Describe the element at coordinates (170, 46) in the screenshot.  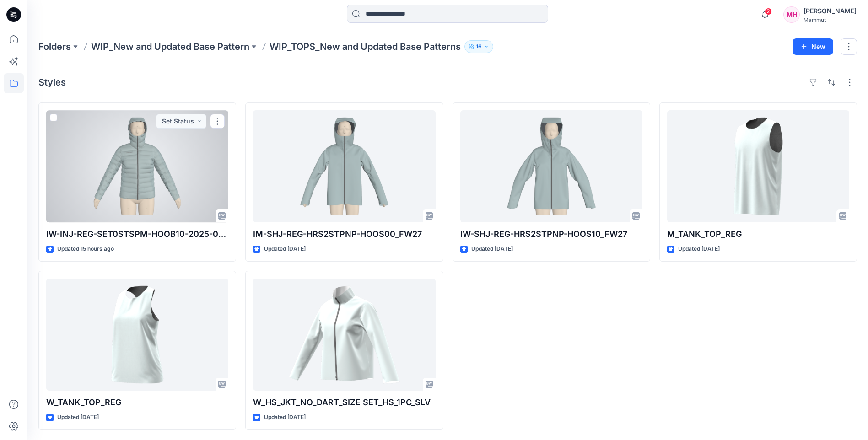
I see `a: WIP_New and Updated Base Pattern` at that location.